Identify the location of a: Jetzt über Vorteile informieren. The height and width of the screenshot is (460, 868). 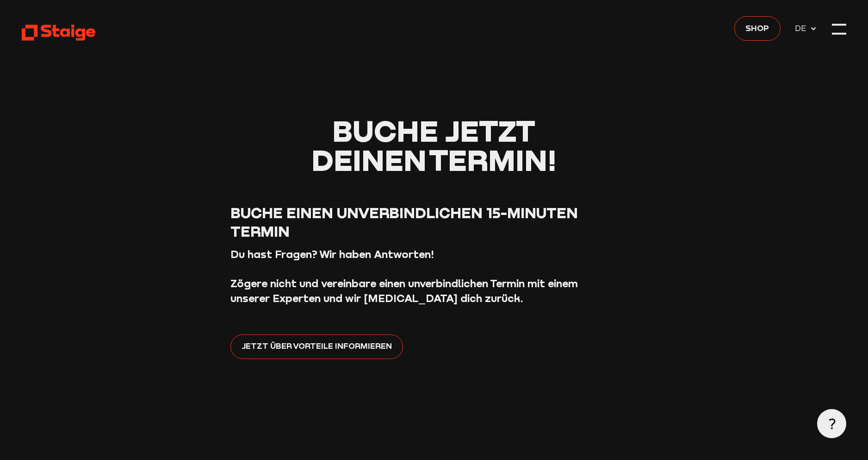
(317, 347).